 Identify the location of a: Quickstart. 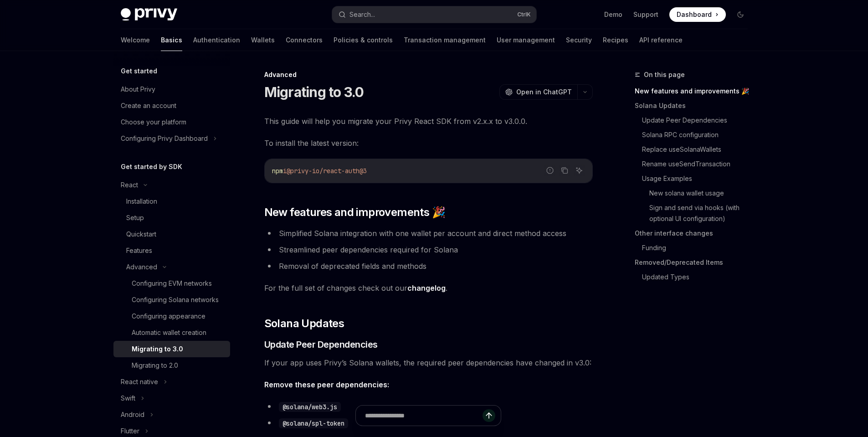
(172, 234).